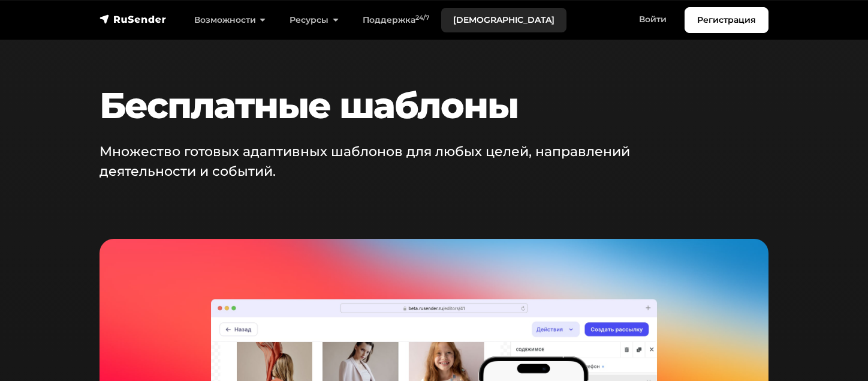  I want to click on a: Ресурсы, so click(314, 19).